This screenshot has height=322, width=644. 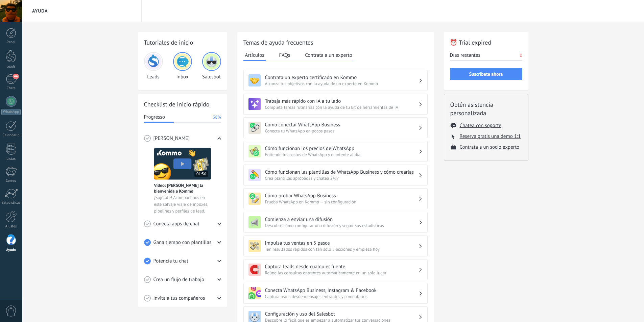 I want to click on div: Correo, so click(x=12, y=180).